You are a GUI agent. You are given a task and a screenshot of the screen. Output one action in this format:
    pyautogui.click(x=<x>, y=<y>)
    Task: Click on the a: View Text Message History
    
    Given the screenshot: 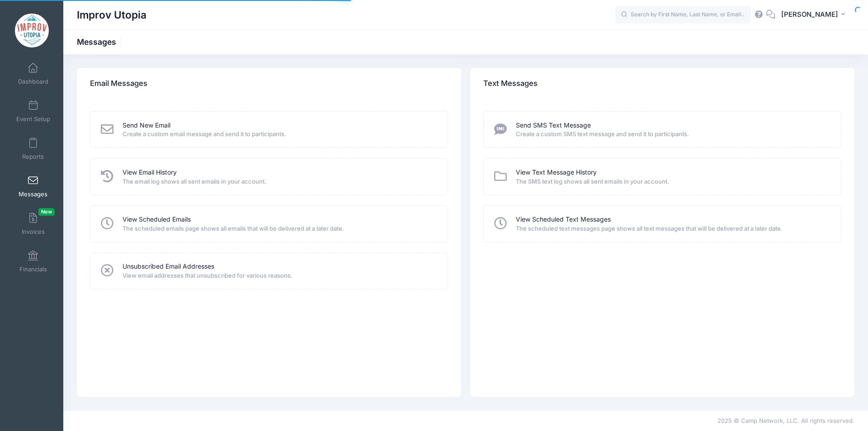 What is the action you would take?
    pyautogui.click(x=556, y=172)
    